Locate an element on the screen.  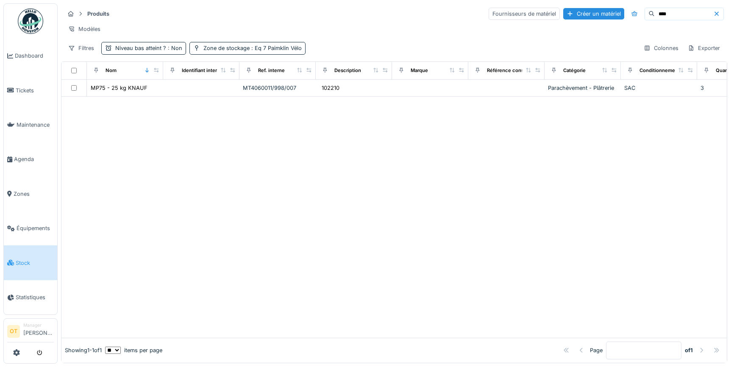
div: Colonnes is located at coordinates (661, 48).